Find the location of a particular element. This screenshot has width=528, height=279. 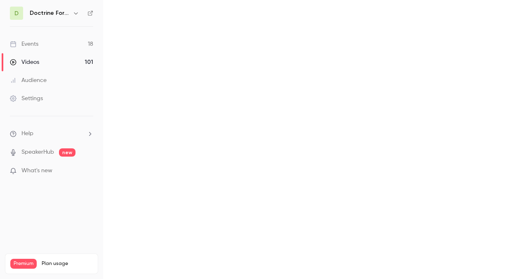

span: Plan usage is located at coordinates (67, 264).